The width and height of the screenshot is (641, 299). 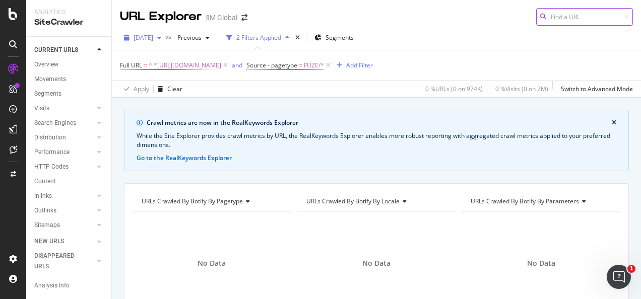 I want to click on span: Previous, so click(x=188, y=37).